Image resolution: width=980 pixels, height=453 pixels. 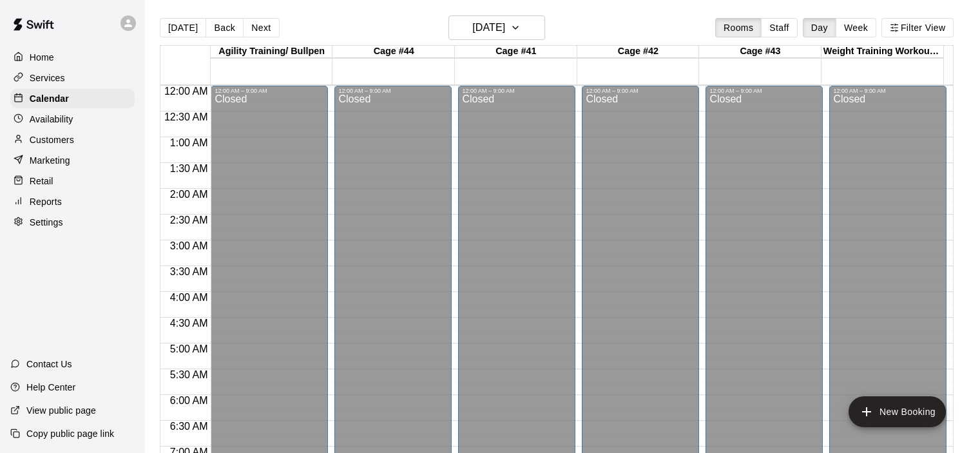 What do you see at coordinates (72, 140) in the screenshot?
I see `a: Customers` at bounding box center [72, 140].